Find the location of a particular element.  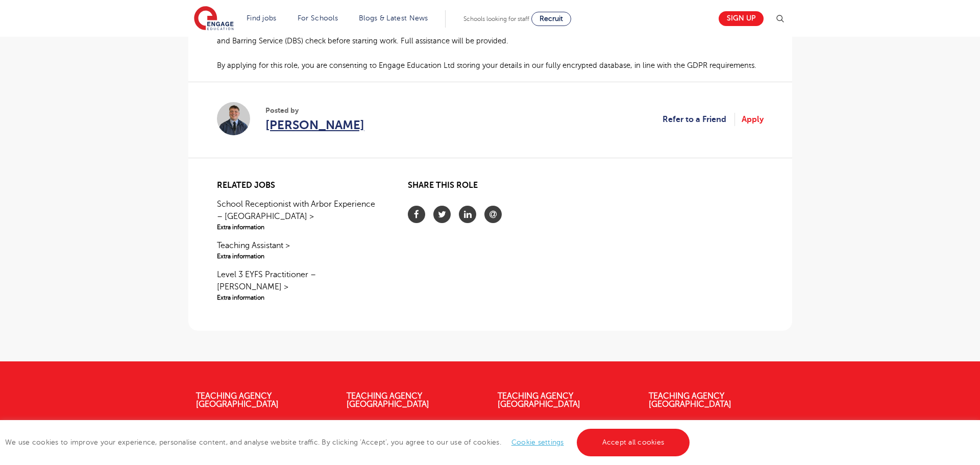

a: Teaching Assistant >Extra information is located at coordinates (298, 250).